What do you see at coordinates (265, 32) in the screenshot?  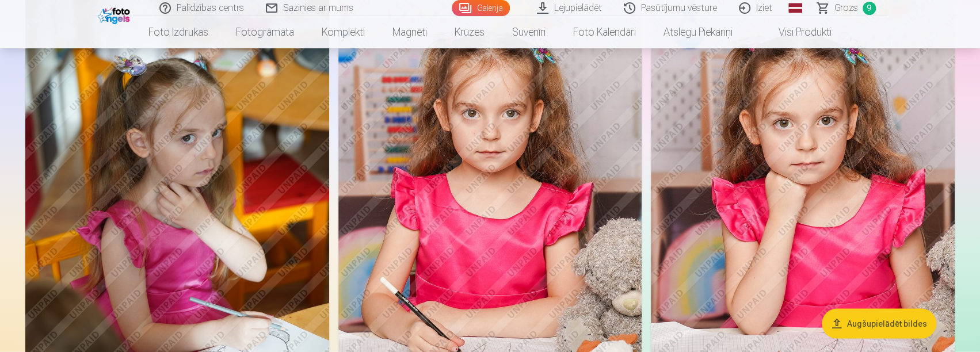 I see `a: Fotogrāmata` at bounding box center [265, 32].